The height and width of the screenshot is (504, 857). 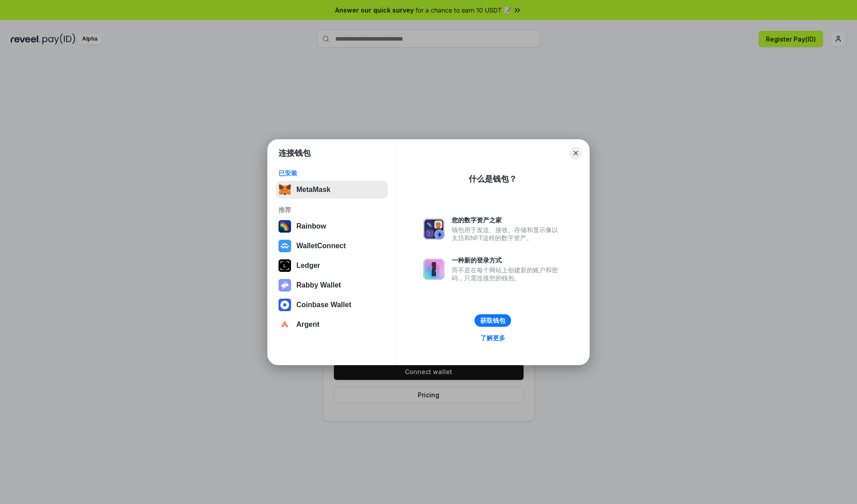 I want to click on div: 您的数字资产之家, so click(x=507, y=220).